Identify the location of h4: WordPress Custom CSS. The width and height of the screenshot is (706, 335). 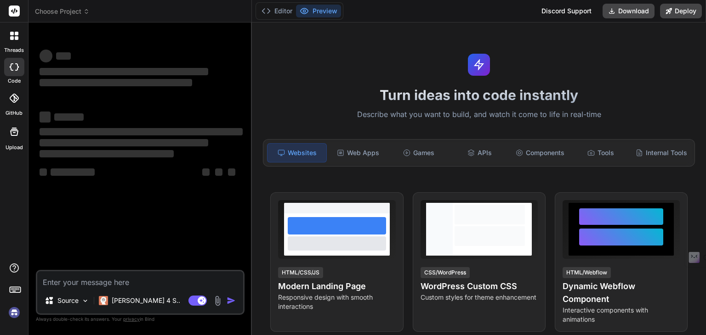
(479, 287).